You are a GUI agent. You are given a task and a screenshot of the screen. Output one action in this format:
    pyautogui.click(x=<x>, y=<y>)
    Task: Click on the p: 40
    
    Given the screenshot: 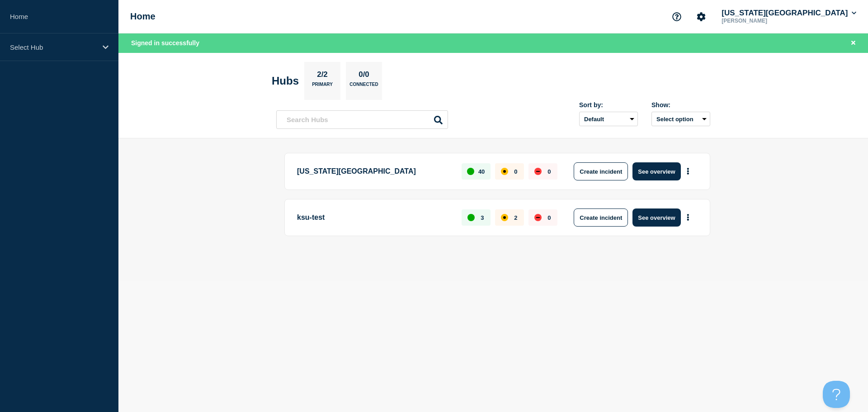 What is the action you would take?
    pyautogui.click(x=482, y=172)
    